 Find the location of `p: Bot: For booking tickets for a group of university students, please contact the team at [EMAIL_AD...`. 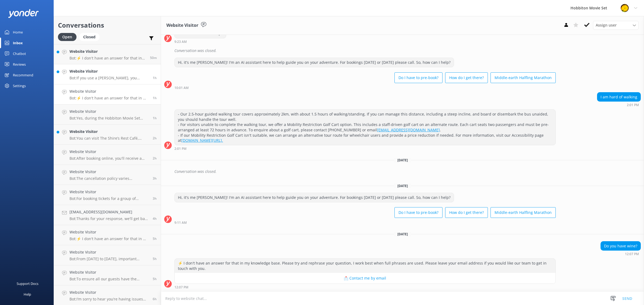

p: Bot: For booking tickets for a group of university students, please contact the team at [EMAIL_AD... is located at coordinates (109, 199).